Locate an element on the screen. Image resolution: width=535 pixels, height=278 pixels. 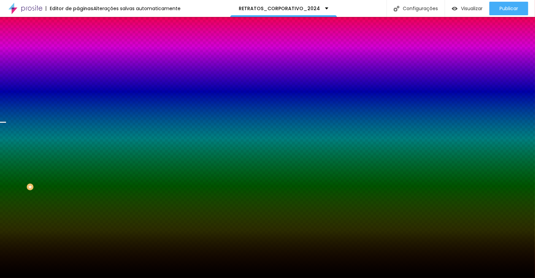
button: Publicar is located at coordinates (509, 8).